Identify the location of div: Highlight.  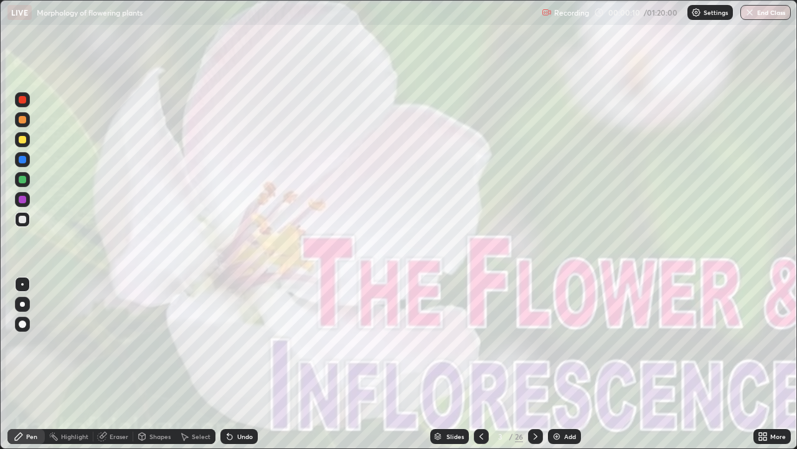
(75, 436).